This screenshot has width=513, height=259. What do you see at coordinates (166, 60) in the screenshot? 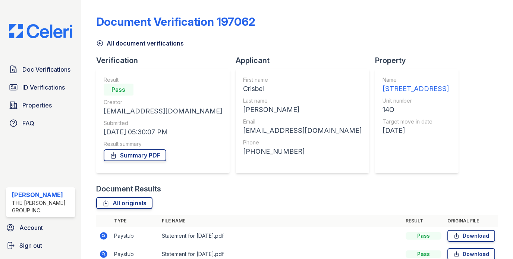
I see `div: Verification` at bounding box center [166, 60].